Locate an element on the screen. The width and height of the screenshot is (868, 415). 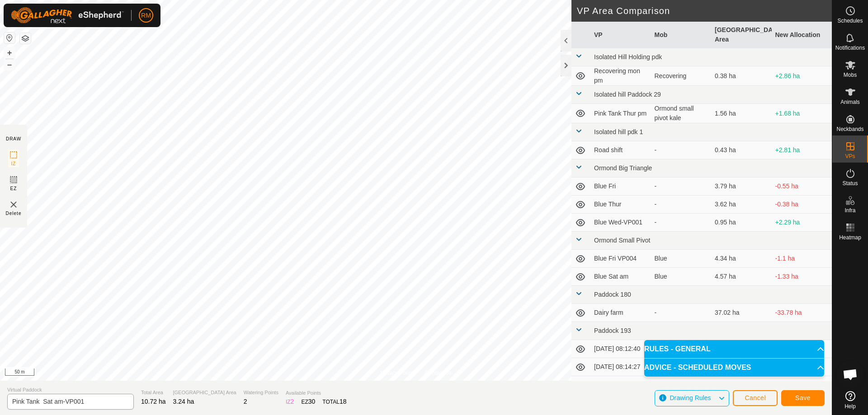
td: 0.38 ha is located at coordinates (742, 76).